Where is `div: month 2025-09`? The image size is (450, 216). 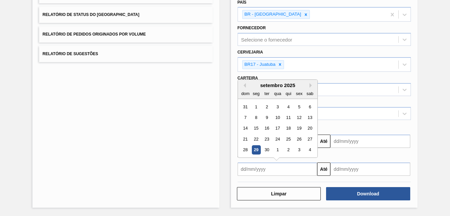
div: month 2025-09 is located at coordinates (278, 128).